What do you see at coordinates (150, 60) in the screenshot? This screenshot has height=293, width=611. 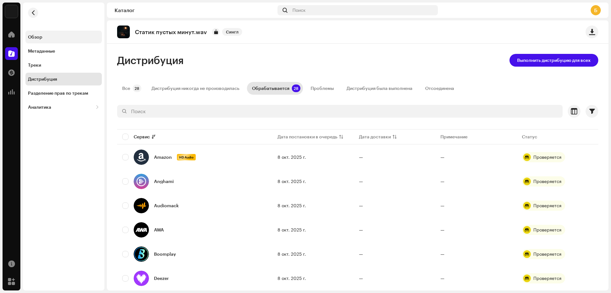 I see `span: Дистрибуция` at bounding box center [150, 60].